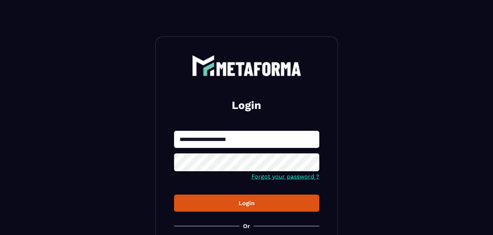 The width and height of the screenshot is (493, 235). I want to click on h2: Login, so click(246, 105).